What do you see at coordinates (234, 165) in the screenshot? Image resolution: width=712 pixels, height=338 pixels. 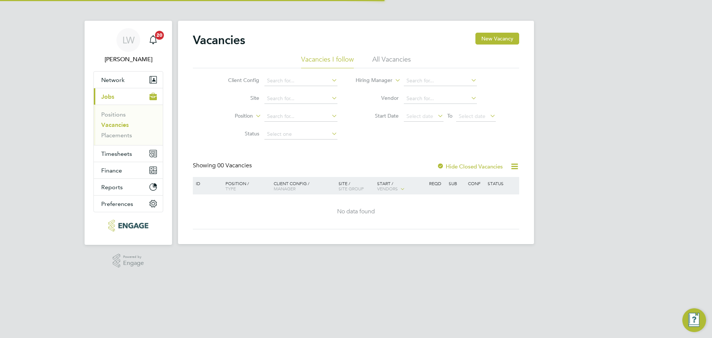 I see `span: 00 Vacancies` at bounding box center [234, 165].